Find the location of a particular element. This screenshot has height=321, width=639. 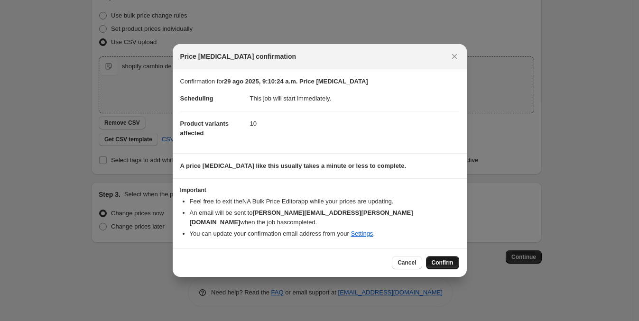

dd: 10 is located at coordinates (354, 123).